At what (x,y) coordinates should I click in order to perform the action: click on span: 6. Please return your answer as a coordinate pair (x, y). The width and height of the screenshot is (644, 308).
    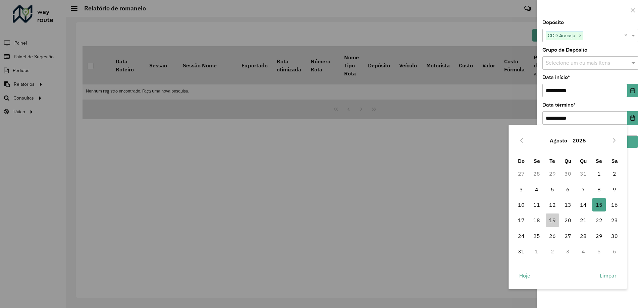
    Looking at the image, I should click on (568, 189).